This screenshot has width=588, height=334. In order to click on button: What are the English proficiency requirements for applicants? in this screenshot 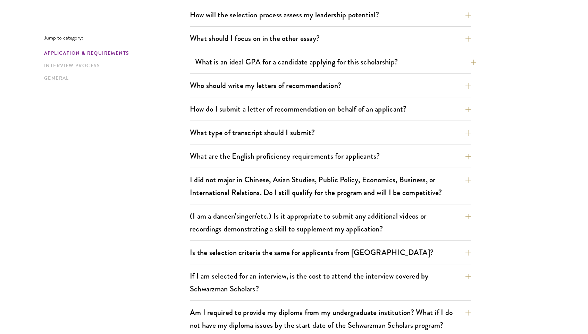, I will do `click(330, 156)`.